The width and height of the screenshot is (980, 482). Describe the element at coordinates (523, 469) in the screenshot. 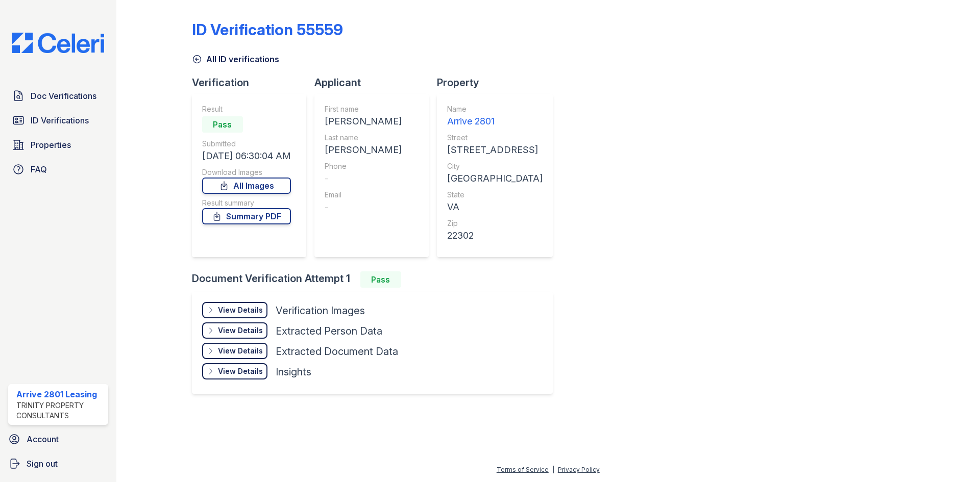

I see `a: Terms of Service` at that location.